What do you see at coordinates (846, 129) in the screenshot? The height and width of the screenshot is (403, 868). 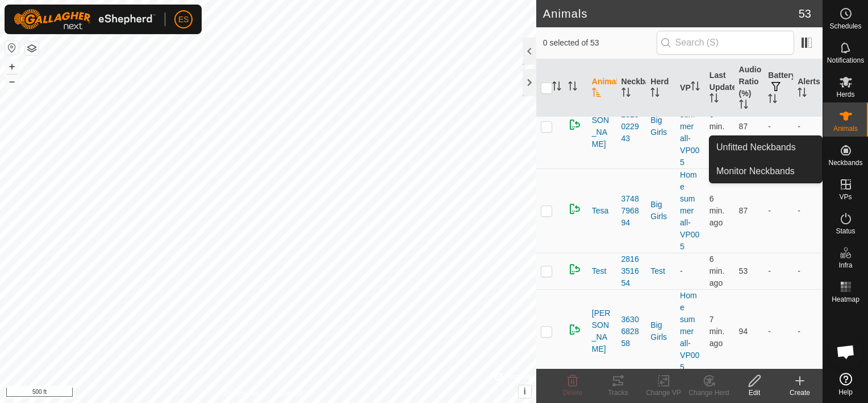 I see `span: Animals` at bounding box center [846, 129].